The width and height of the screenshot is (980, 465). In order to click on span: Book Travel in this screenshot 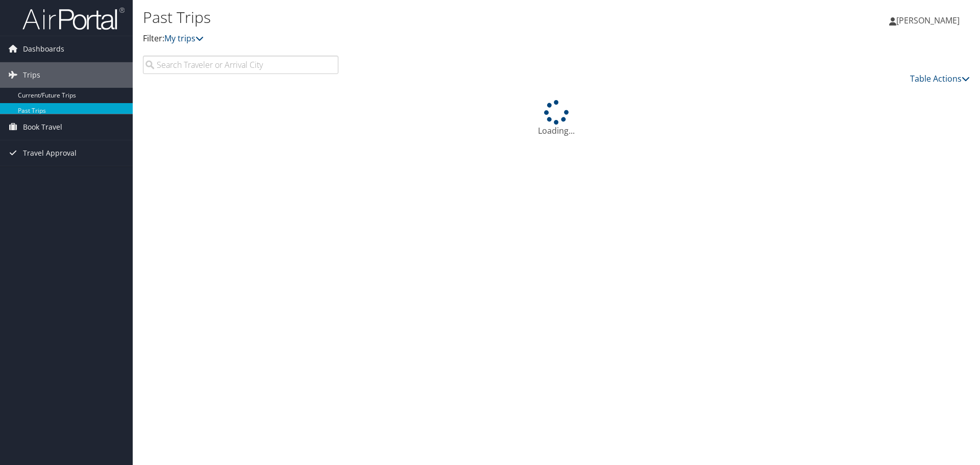, I will do `click(42, 127)`.